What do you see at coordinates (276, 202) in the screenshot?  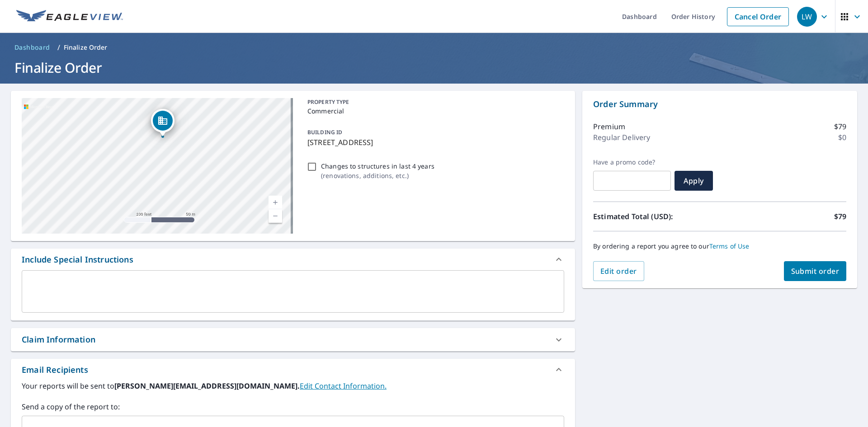 I see `a: Current Level 18, Zoom In` at bounding box center [276, 202].